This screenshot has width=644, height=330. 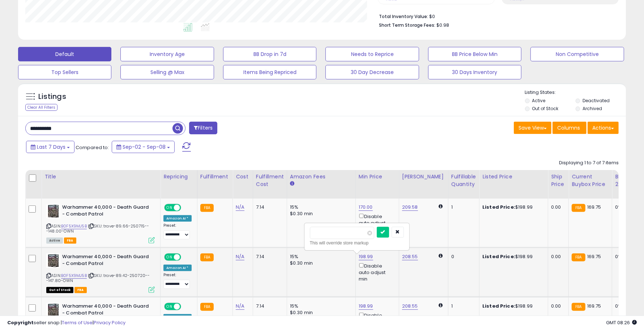 What do you see at coordinates (51, 147) in the screenshot?
I see `span: Last 7 Days` at bounding box center [51, 147].